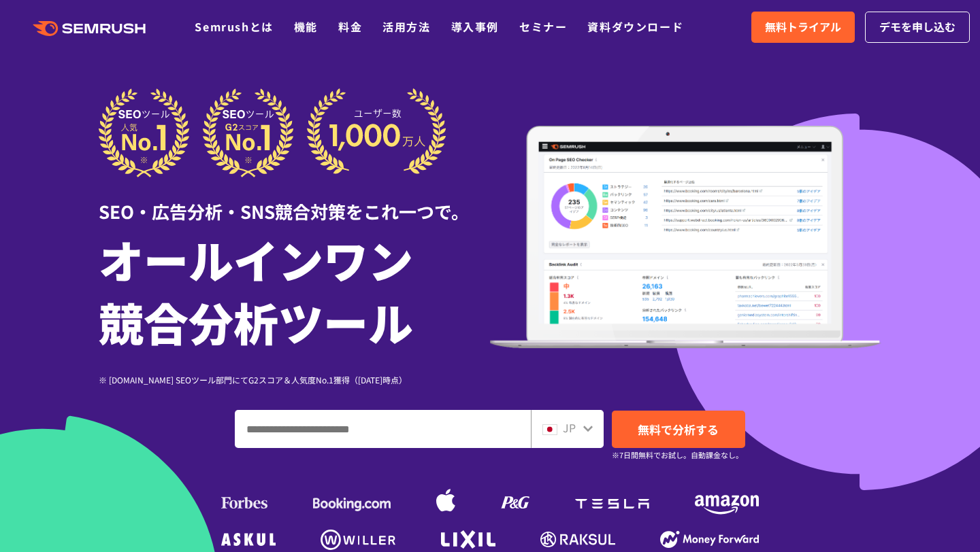 The image size is (980, 552). What do you see at coordinates (350, 27) in the screenshot?
I see `a: 料金` at bounding box center [350, 27].